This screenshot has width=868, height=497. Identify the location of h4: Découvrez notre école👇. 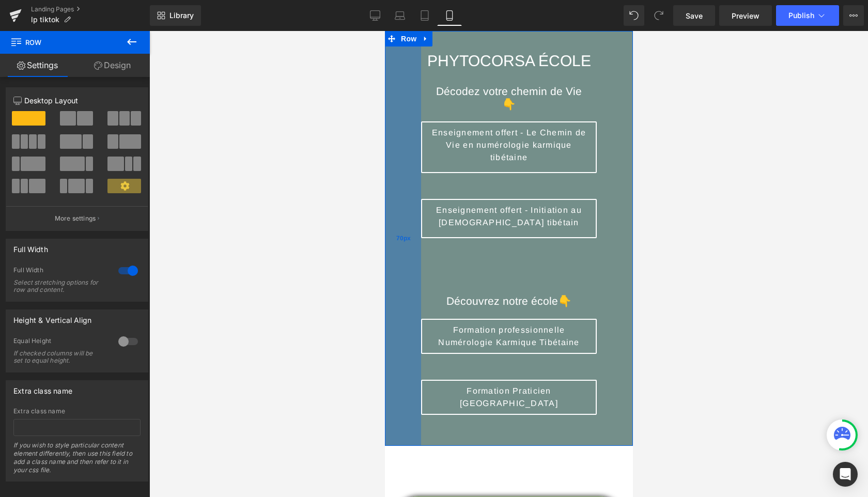
(124, 270).